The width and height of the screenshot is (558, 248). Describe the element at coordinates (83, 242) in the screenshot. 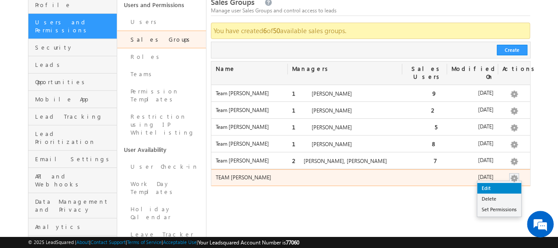

I see `a: About` at that location.